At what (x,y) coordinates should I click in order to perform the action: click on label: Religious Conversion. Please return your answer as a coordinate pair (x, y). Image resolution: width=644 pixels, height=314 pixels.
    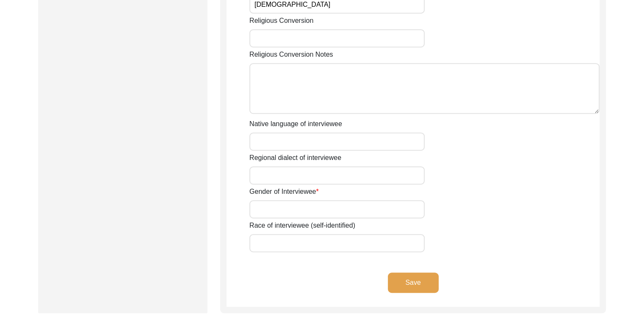
    Looking at the image, I should click on (281, 21).